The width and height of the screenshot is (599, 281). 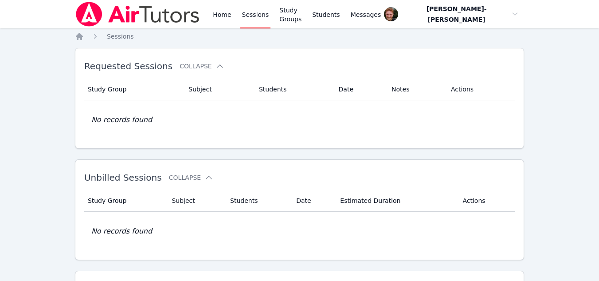 I want to click on span: Messages, so click(x=366, y=15).